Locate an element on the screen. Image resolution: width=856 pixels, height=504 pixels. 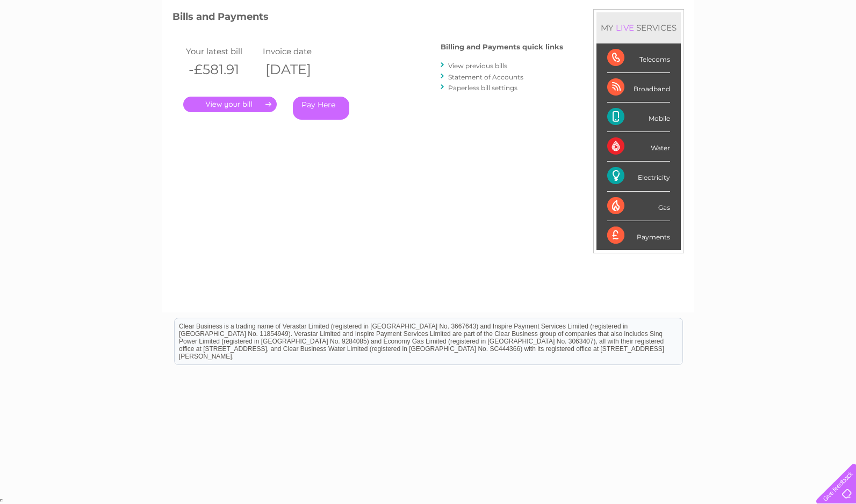
div: Mobile is located at coordinates (639, 117).